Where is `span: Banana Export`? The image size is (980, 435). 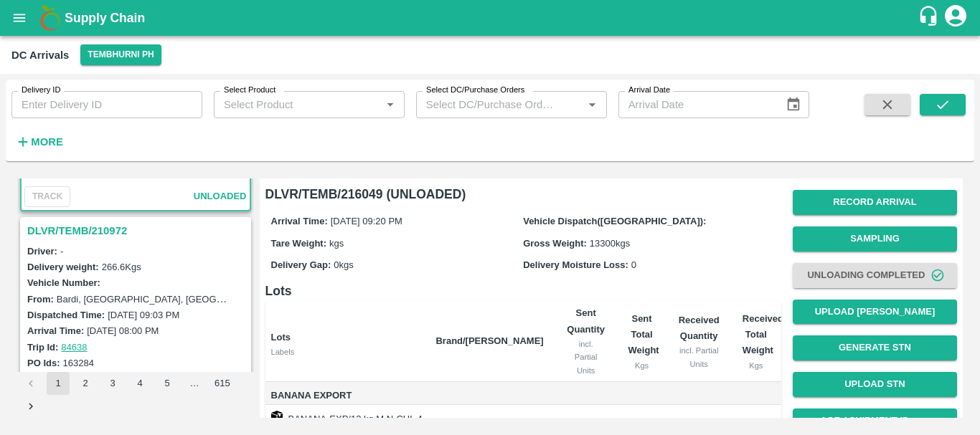 span: Banana Export is located at coordinates (348, 396).